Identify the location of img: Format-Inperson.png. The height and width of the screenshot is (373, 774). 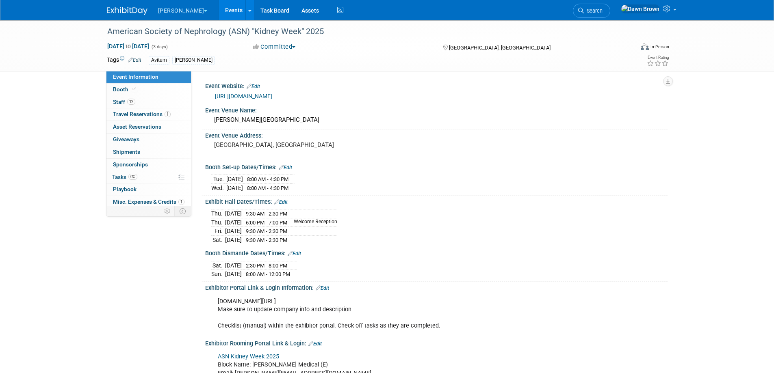
(645, 47).